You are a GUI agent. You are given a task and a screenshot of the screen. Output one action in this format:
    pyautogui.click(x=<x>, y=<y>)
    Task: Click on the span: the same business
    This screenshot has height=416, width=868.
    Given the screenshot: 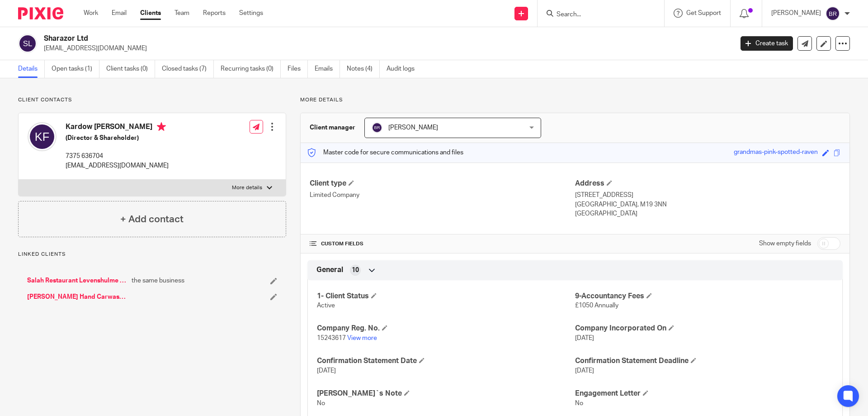 What is the action you would take?
    pyautogui.click(x=158, y=281)
    